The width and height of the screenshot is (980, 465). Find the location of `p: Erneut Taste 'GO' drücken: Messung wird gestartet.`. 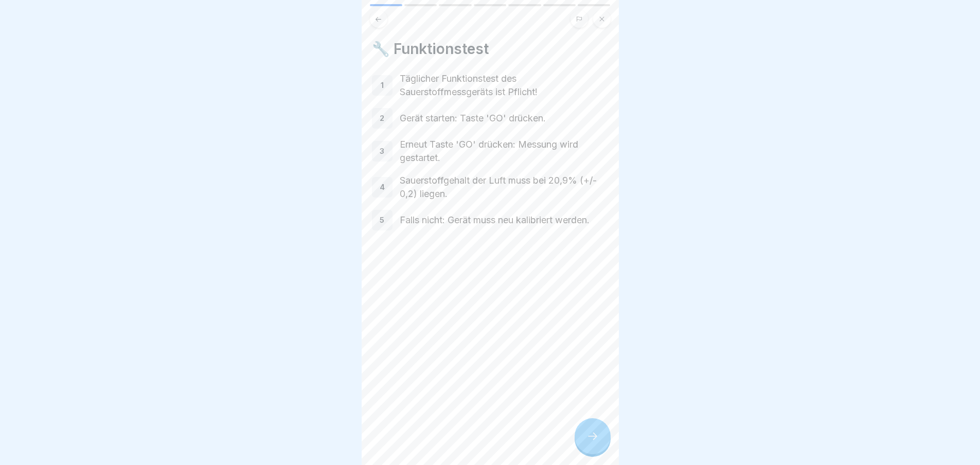

p: Erneut Taste 'GO' drücken: Messung wird gestartet. is located at coordinates (504, 152).